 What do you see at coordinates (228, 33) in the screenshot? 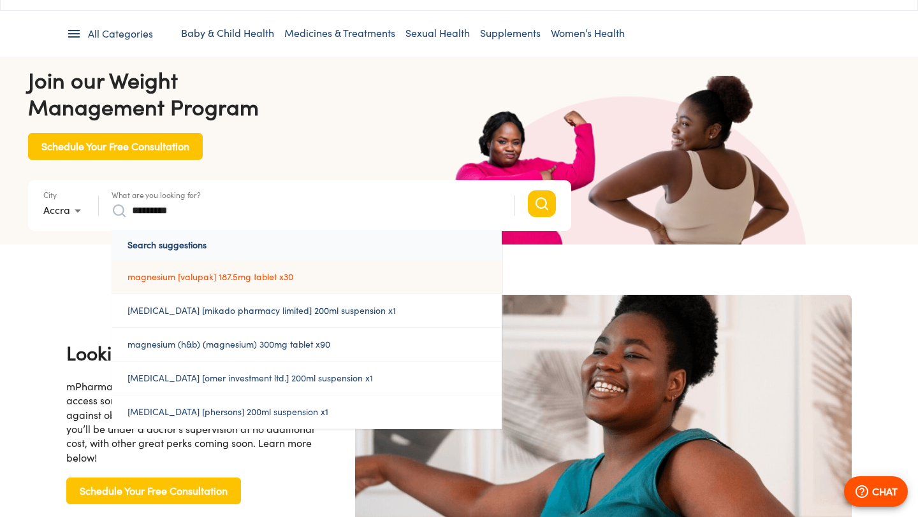
I see `a: Baby & Child Health` at bounding box center [228, 33].